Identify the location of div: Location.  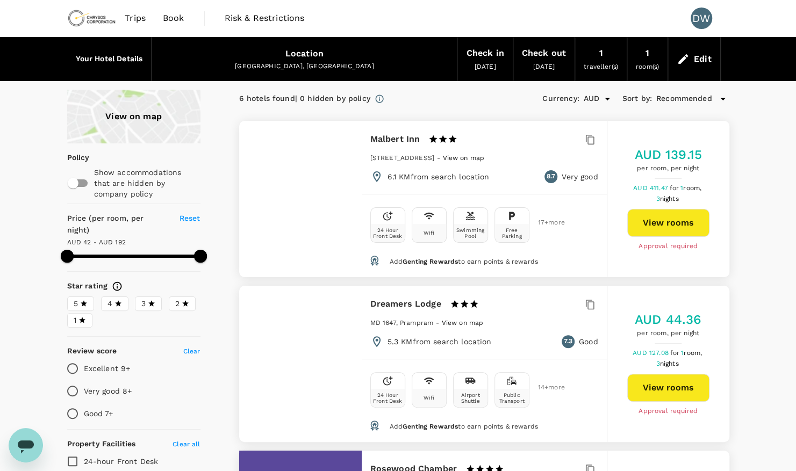
(304, 54).